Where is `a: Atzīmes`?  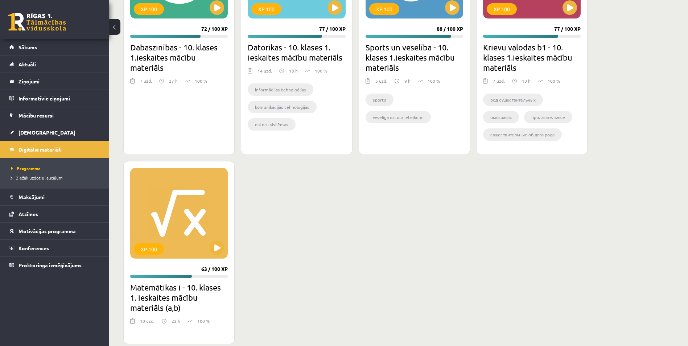
a: Atzīmes is located at coordinates (54, 214).